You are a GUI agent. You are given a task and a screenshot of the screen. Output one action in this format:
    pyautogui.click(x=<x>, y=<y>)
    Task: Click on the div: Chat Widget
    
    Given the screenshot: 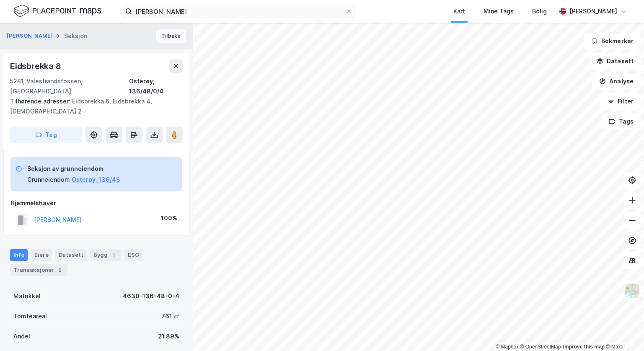 What is the action you would take?
    pyautogui.click(x=623, y=331)
    